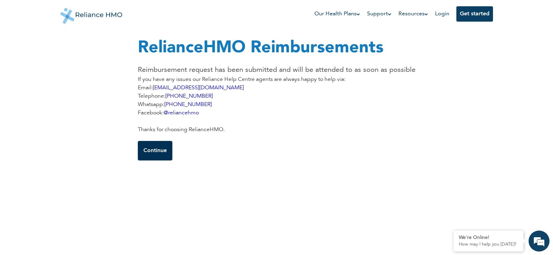  Describe the element at coordinates (181, 113) in the screenshot. I see `a: @reliancehmo` at that location.